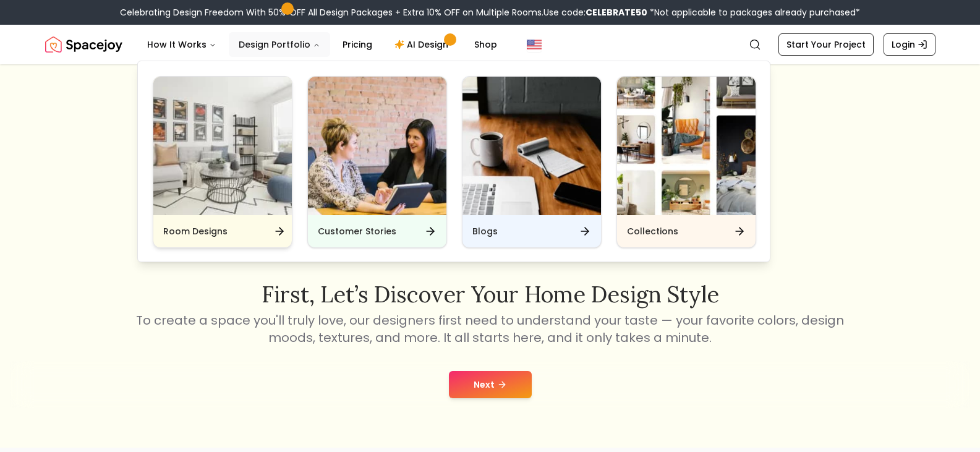 The image size is (980, 452). I want to click on p: To create a space you'll truly love, our designers first need to understand your taste — your fav..., so click(491, 329).